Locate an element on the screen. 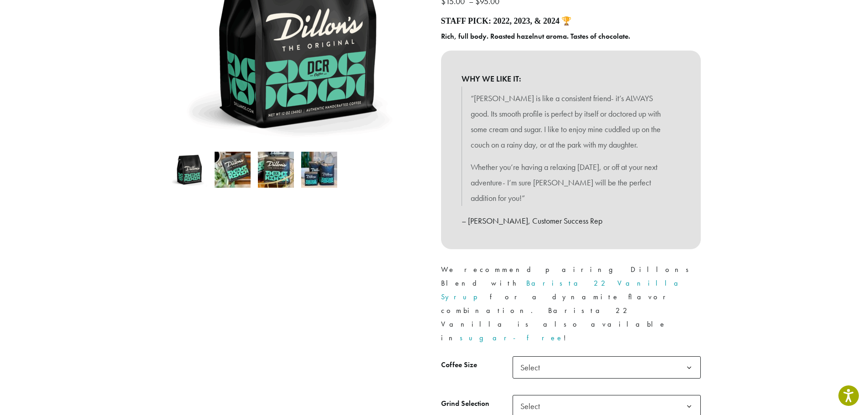 This screenshot has width=868, height=415. label: Coffee Size is located at coordinates (477, 365).